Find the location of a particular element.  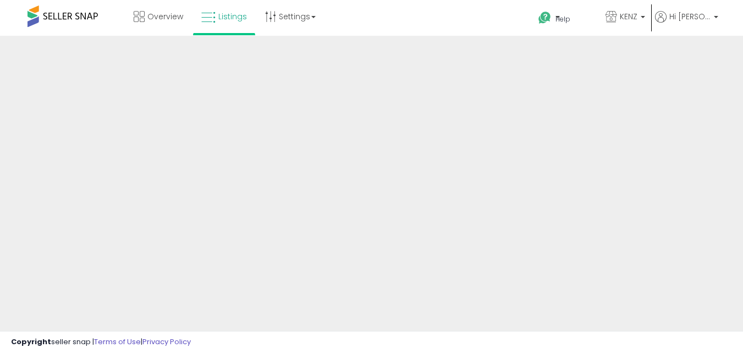

span: Overview is located at coordinates (165, 17).